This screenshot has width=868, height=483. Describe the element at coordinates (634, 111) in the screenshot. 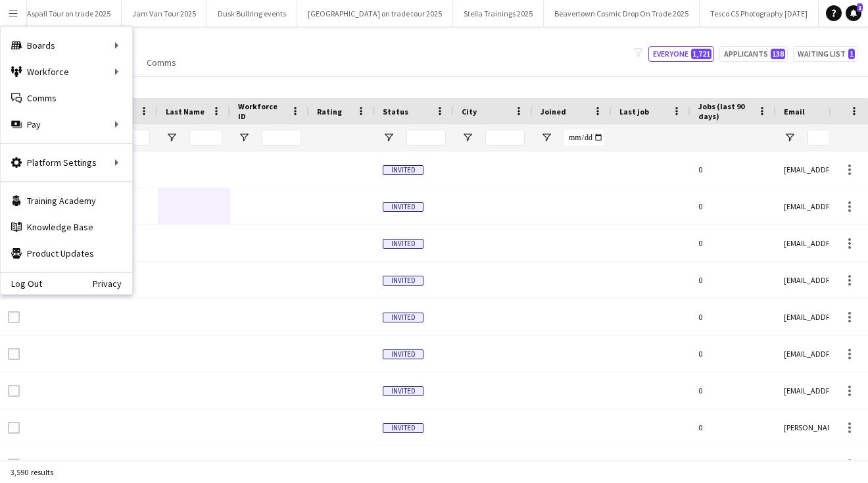

I see `span: Last job` at that location.